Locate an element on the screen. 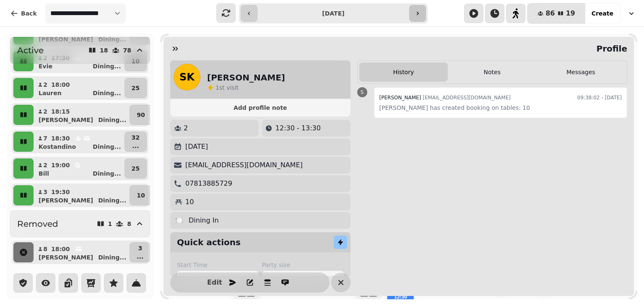 The image size is (644, 306). button: 219:00BillDining... is located at coordinates (79, 168).